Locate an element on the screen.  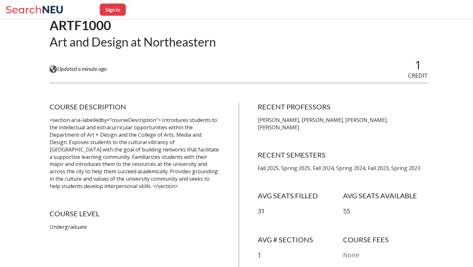
h4: COURSE LEVEL is located at coordinates (134, 214).